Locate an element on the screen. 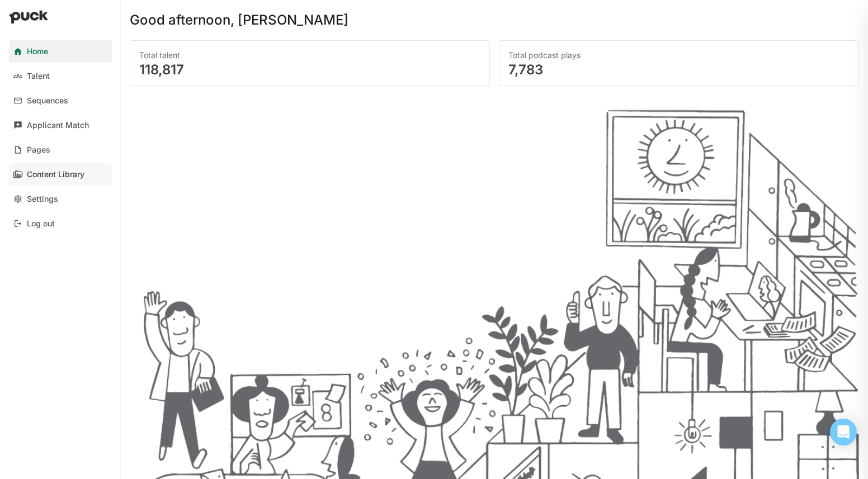 This screenshot has height=479, width=868. div: 118,817 is located at coordinates (310, 70).